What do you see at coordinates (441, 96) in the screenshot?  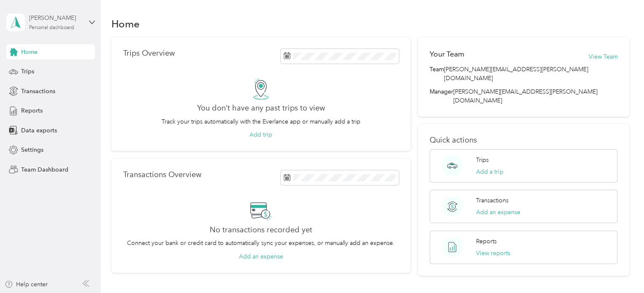 I see `span: Manager` at bounding box center [441, 96].